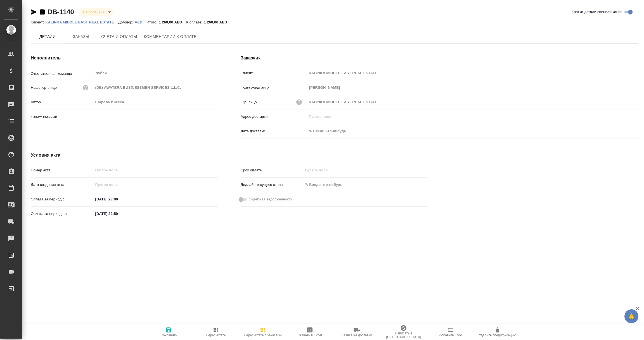  What do you see at coordinates (34, 12) in the screenshot?
I see `button: Скопировать ссылку для ЯМессенджера` at bounding box center [34, 12].